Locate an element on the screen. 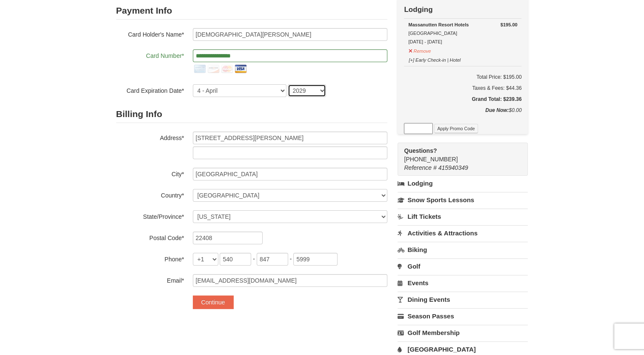 The image size is (644, 355). strong: Questions? is located at coordinates (420, 151).